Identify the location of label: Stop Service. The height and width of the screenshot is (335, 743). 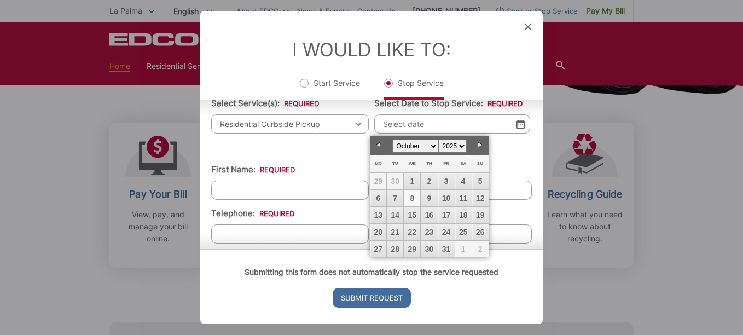
(414, 89).